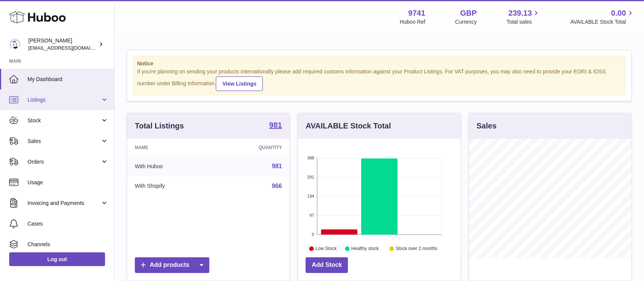 Image resolution: width=644 pixels, height=281 pixels. I want to click on a: 966, so click(277, 186).